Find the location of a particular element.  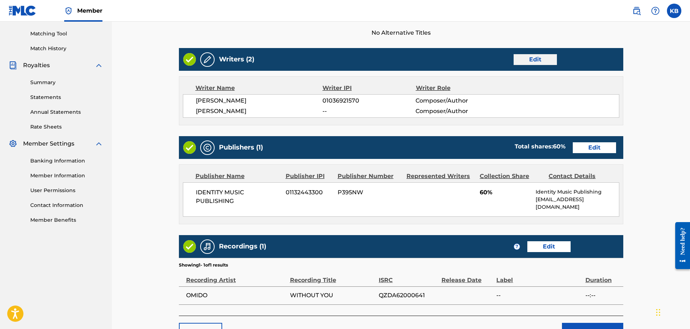

div: Publisher Name is located at coordinates (238, 176).